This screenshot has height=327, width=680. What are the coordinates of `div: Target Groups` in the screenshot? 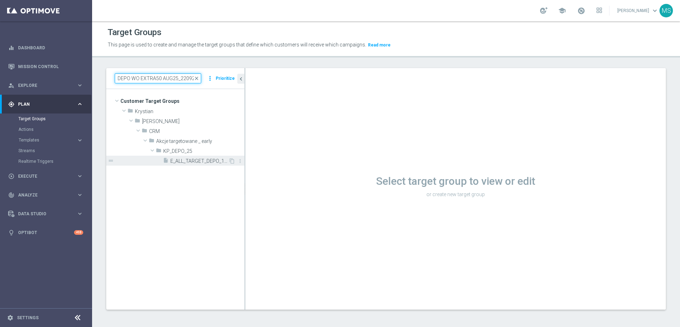 It's located at (55, 119).